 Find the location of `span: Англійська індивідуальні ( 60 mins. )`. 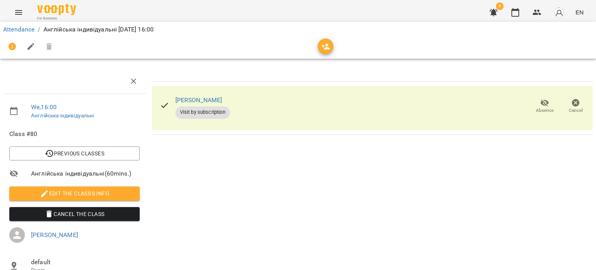

span: Англійська індивідуальні ( 60 mins. ) is located at coordinates (85, 174).